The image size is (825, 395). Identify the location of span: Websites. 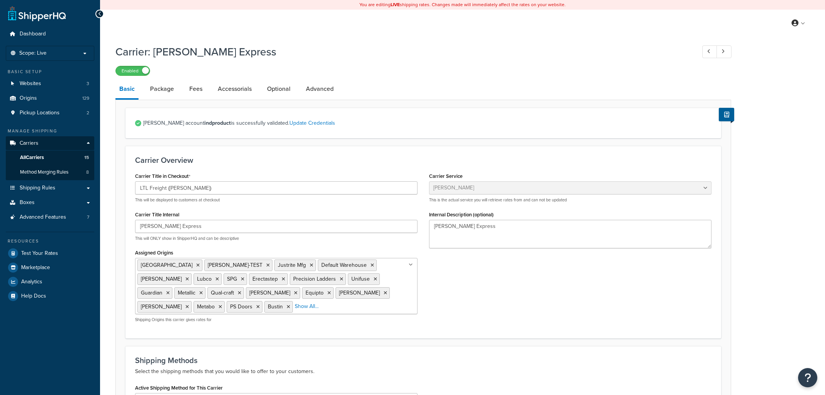
(30, 84).